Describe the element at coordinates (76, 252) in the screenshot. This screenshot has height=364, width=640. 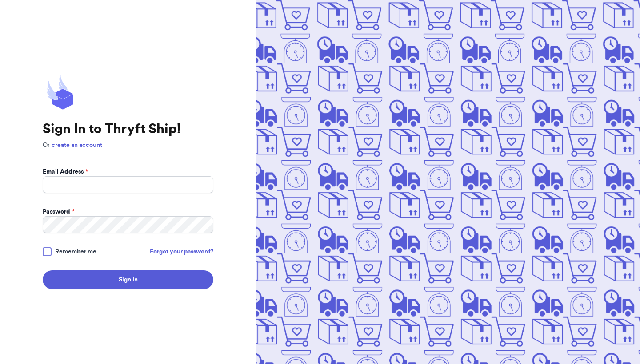
I see `span: Remember me` at that location.